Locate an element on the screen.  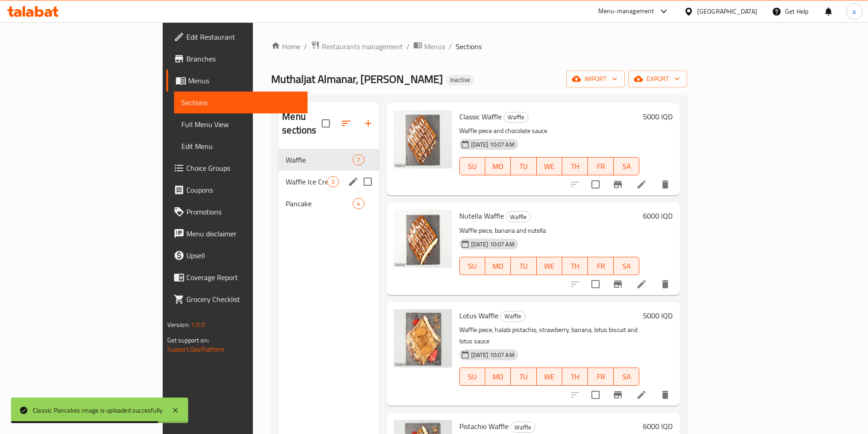
span: 1.0.0 is located at coordinates (197, 325).